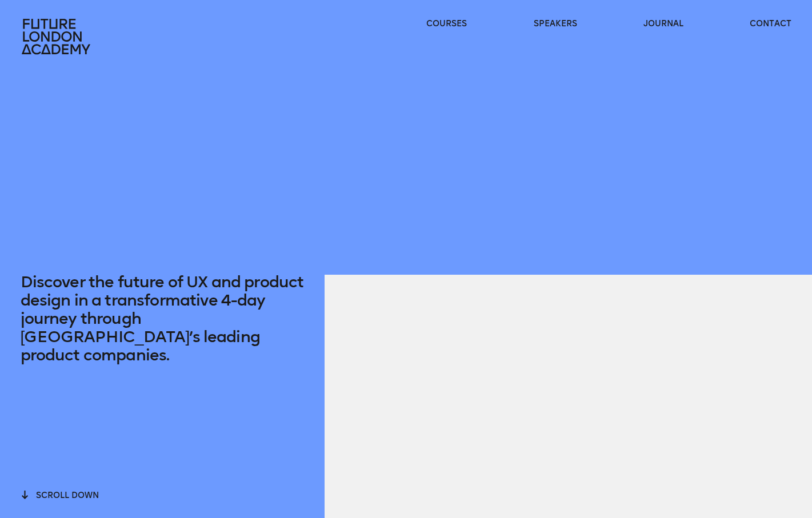 The image size is (812, 518). Describe the element at coordinates (67, 495) in the screenshot. I see `span: scroll down` at that location.